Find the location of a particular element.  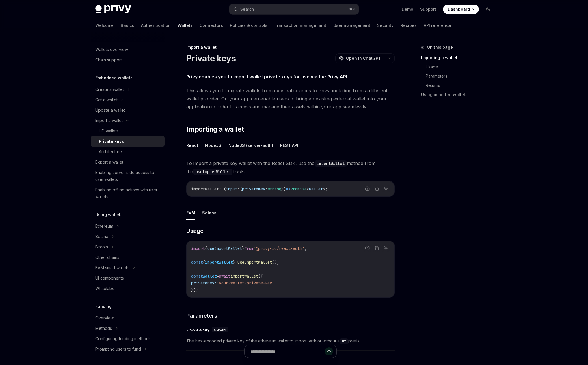

a: HD wallets is located at coordinates (128, 131).